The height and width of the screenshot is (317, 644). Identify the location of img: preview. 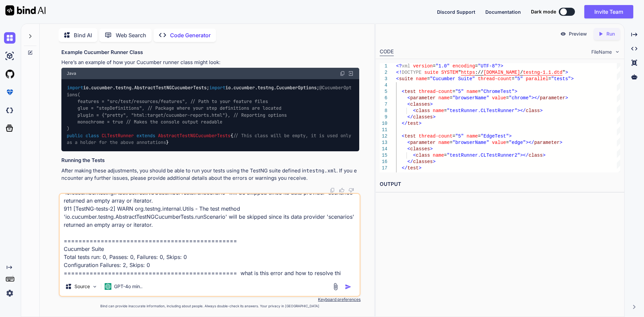
(563, 34).